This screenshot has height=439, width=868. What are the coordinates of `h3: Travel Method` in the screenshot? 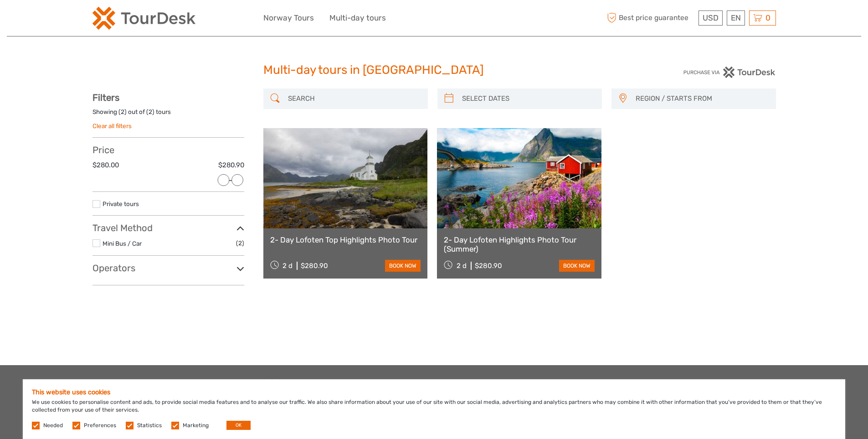 It's located at (168, 228).